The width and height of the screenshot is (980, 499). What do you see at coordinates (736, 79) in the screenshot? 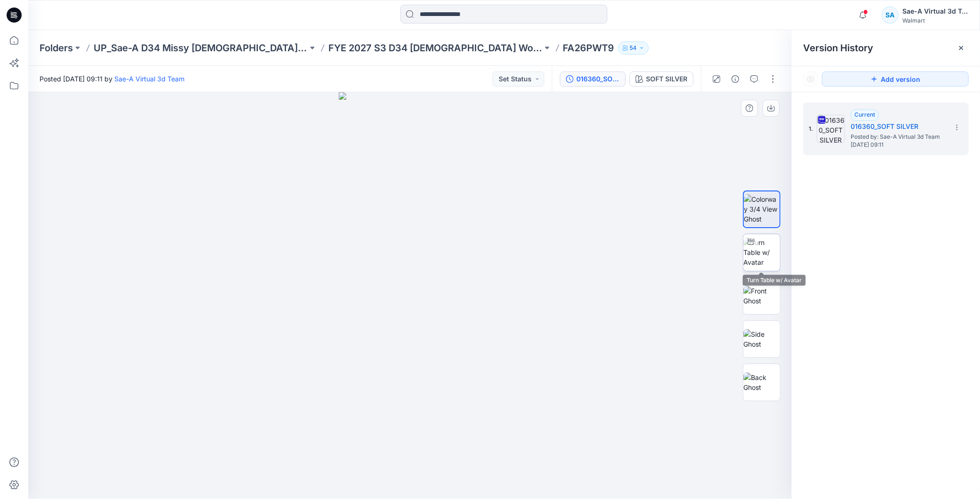
I see `button: Details` at bounding box center [736, 79].